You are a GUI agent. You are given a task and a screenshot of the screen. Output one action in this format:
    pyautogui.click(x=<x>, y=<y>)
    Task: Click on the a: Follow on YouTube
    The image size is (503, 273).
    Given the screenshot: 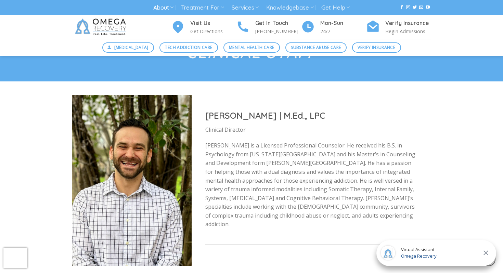 What is the action you would take?
    pyautogui.click(x=428, y=8)
    